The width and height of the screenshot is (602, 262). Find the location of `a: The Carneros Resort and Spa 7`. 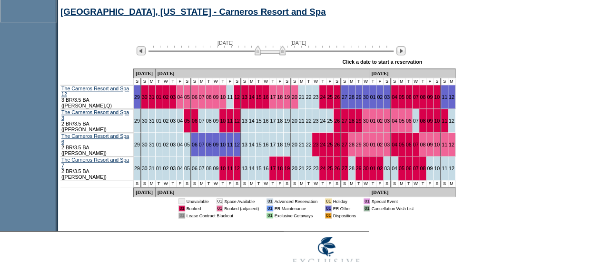

a: The Carneros Resort and Spa 7 is located at coordinates (95, 163).